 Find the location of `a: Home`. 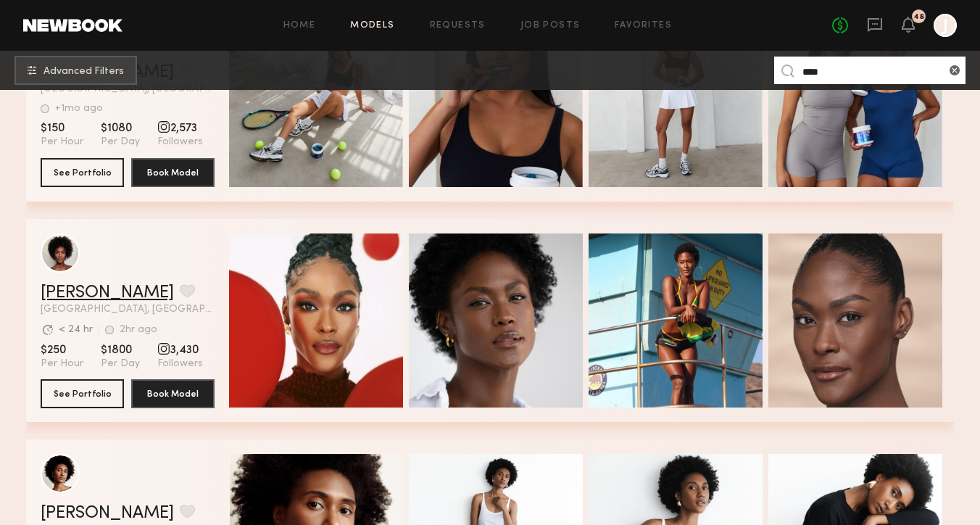

a: Home is located at coordinates (300, 26).